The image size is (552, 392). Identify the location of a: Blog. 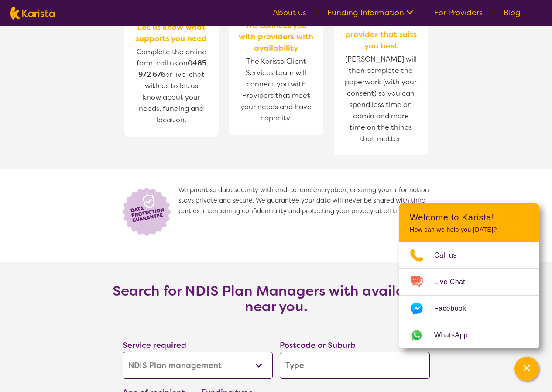
(512, 13).